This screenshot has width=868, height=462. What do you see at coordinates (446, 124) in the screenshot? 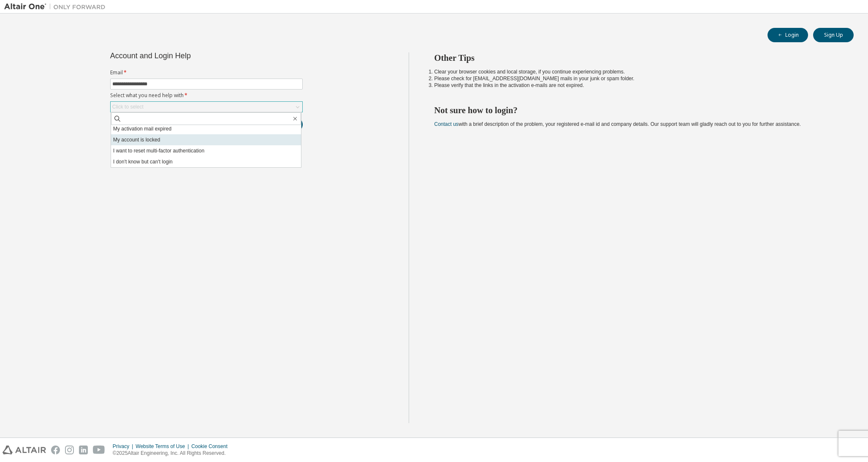
I see `a: Contact us` at bounding box center [446, 124].